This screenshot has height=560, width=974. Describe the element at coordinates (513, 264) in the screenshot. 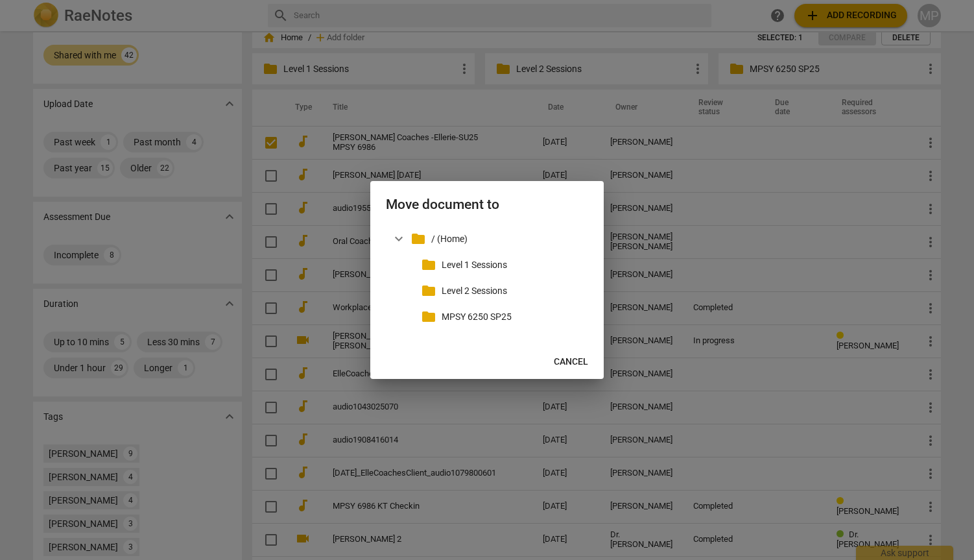

I see `p: Level 1 Sessions` at that location.